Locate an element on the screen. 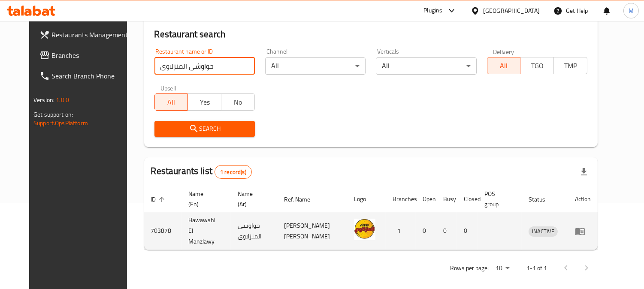  p: 1-1 of 1 is located at coordinates (537, 268).